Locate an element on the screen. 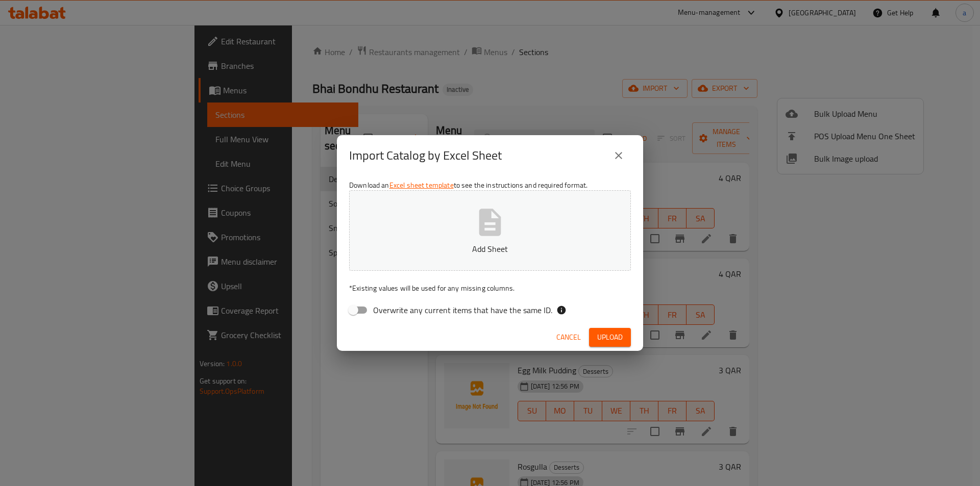  span: Upload is located at coordinates (610, 337).